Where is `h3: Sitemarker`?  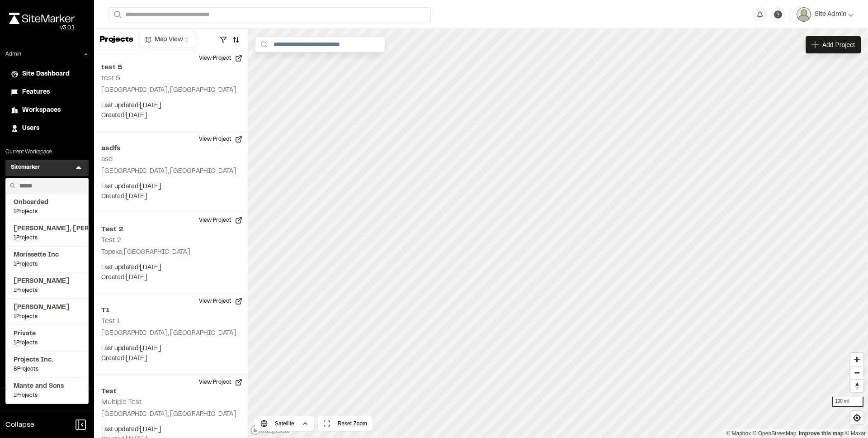 h3: Sitemarker is located at coordinates (25, 168).